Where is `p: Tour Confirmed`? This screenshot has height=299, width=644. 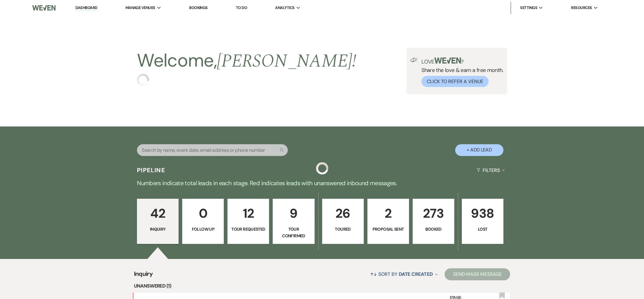
p: Tour Confirmed is located at coordinates (293, 232).